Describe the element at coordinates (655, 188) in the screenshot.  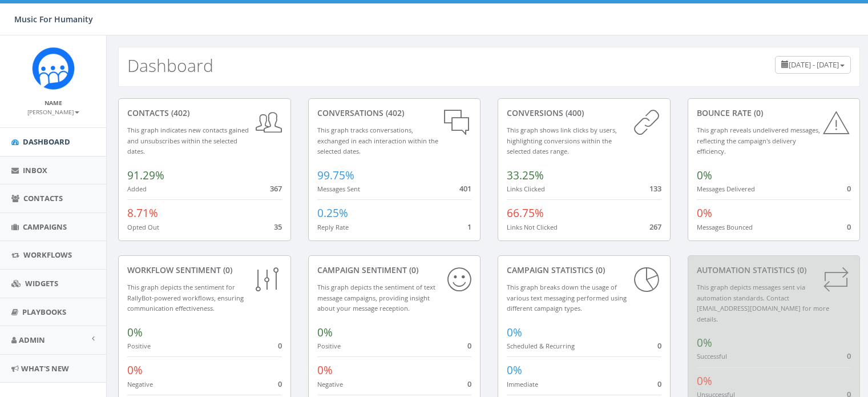
I see `span: 133` at that location.